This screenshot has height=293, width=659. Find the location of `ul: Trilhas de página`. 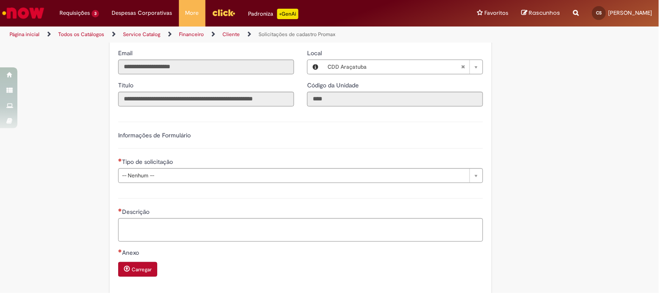

ul: Trilhas de página is located at coordinates (220, 34).